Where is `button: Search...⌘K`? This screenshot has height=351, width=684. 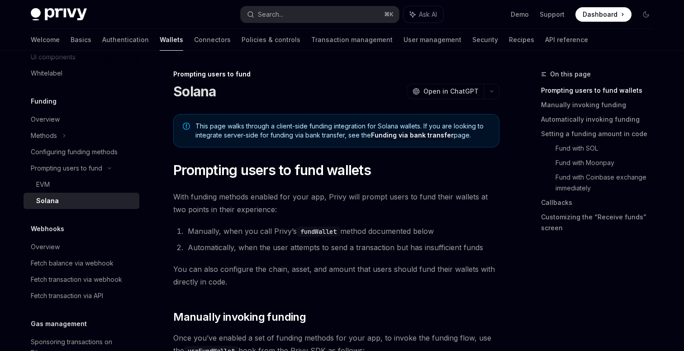
button: Search...⌘K is located at coordinates (320, 14).